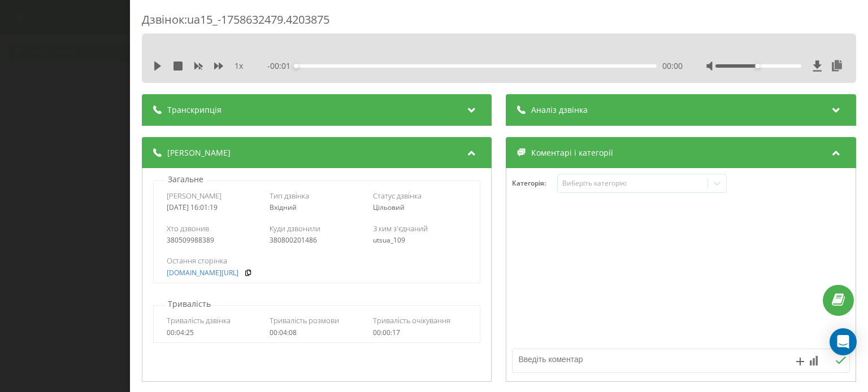  Describe the element at coordinates (633, 183) in the screenshot. I see `div: Виберіть категорію` at that location.